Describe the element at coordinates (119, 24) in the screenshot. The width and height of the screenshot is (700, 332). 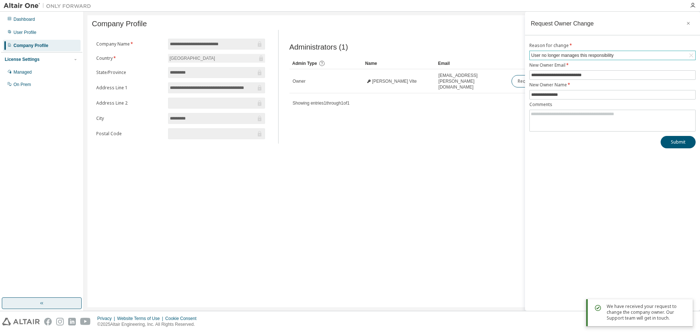
I see `span: Company Profile` at that location.